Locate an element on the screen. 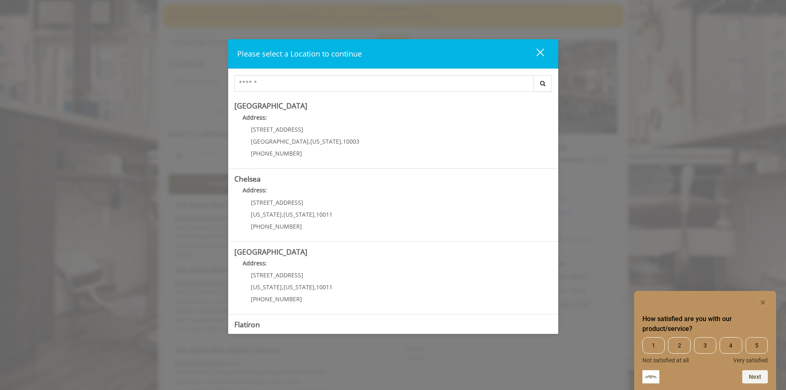  button: Next question is located at coordinates (755, 377).